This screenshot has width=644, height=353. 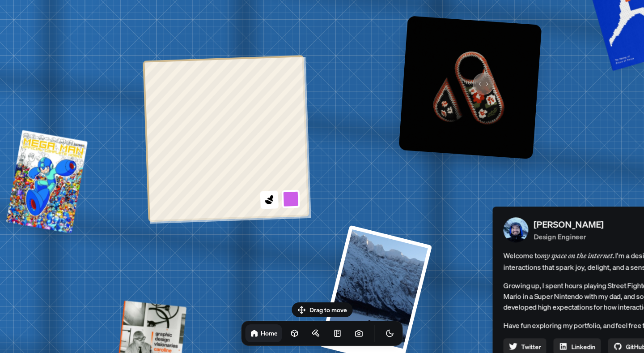 I want to click on em: my space on the internet., so click(x=578, y=255).